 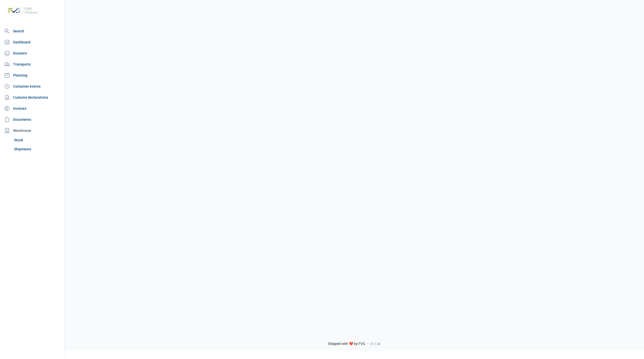 I want to click on a: Planning, so click(x=32, y=75).